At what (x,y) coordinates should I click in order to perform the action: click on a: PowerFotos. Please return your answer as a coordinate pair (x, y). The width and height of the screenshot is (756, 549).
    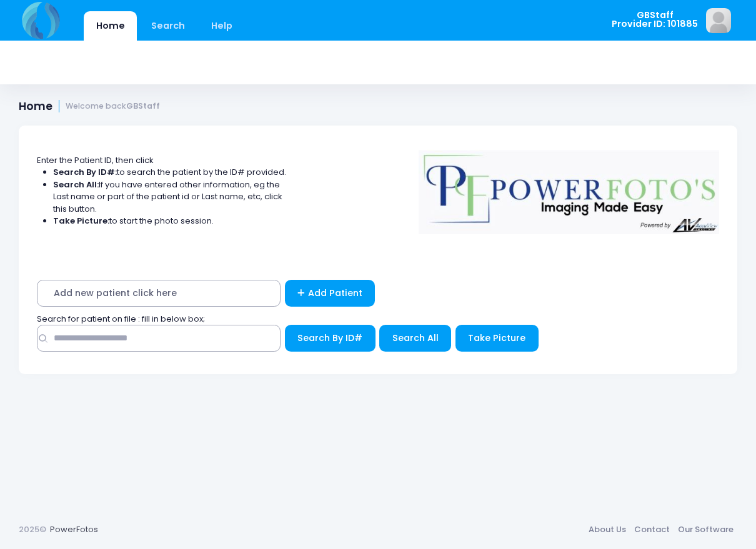
    Looking at the image, I should click on (74, 529).